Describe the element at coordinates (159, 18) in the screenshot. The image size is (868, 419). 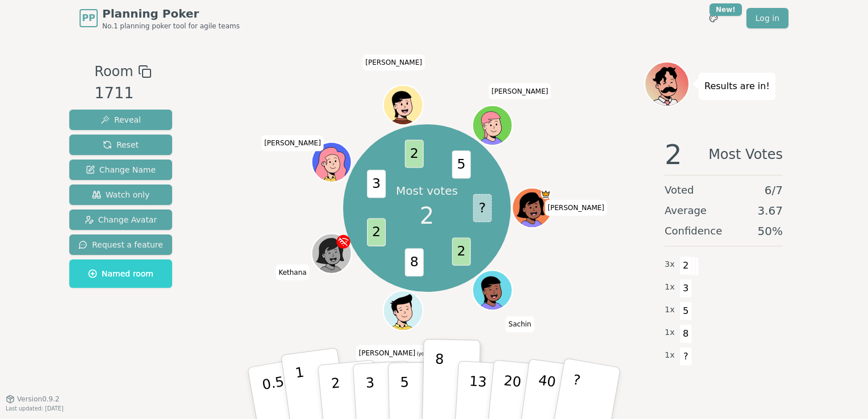
I see `a: PPPlanning PokerNo.1 planning poker tool for agile teams` at that location.